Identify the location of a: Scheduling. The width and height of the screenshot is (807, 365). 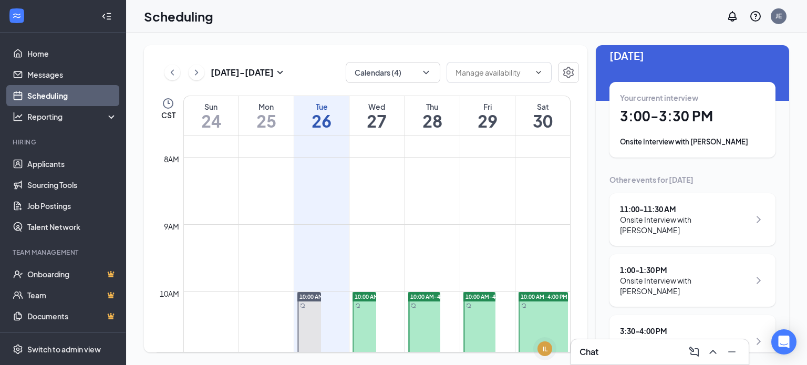
(72, 96).